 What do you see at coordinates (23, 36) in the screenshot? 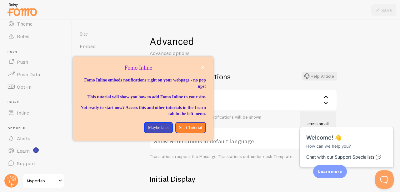
I see `span: Rules` at bounding box center [23, 36].